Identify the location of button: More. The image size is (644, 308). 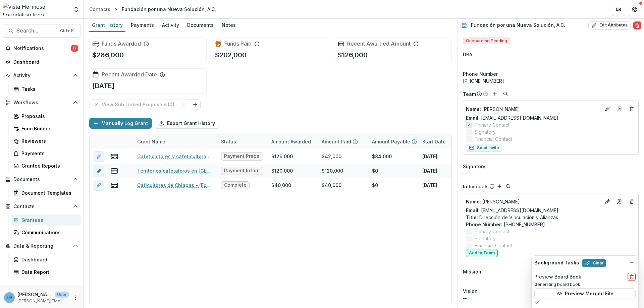
(75, 297).